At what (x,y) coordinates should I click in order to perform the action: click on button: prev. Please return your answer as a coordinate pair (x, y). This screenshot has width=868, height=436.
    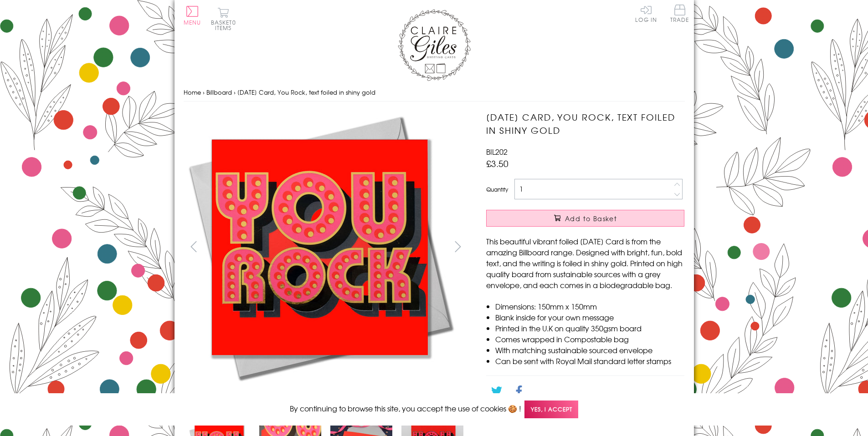
    Looking at the image, I should click on (193, 246).